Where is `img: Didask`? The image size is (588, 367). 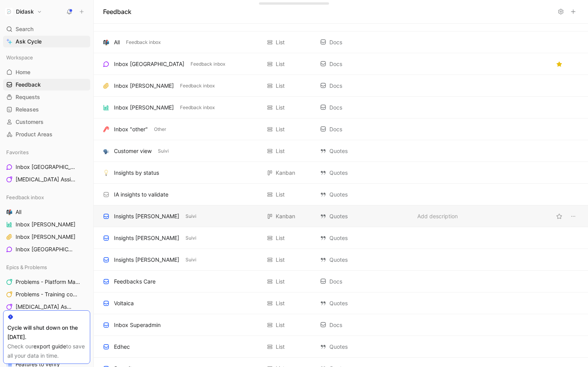 img: Didask is located at coordinates (9, 12).